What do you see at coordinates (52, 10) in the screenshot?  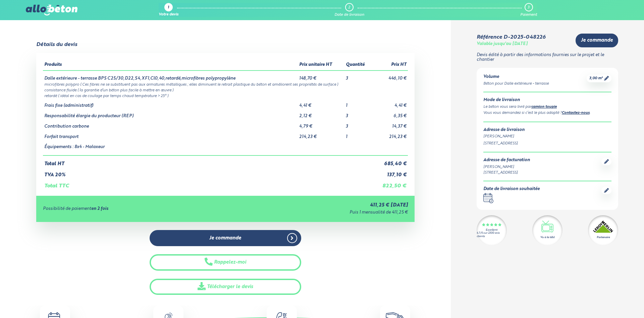 I see `img: allobéton` at bounding box center [52, 10].